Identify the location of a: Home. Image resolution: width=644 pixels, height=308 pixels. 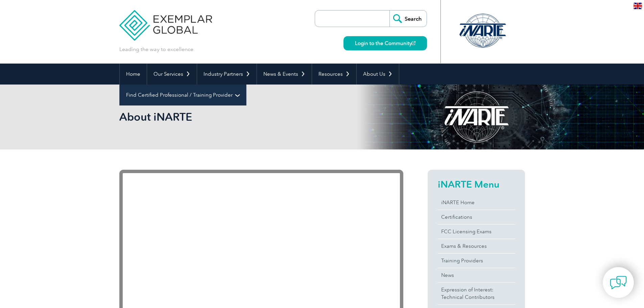
(133, 74).